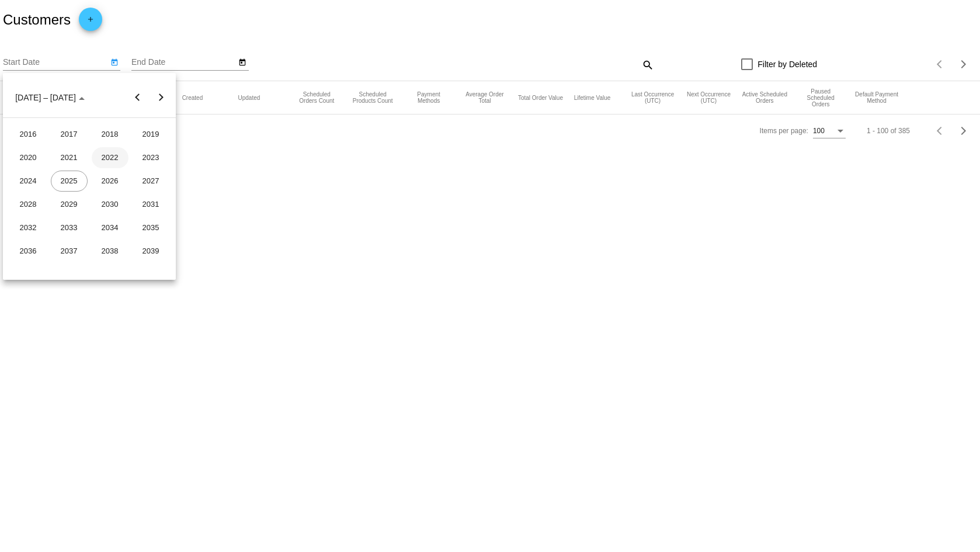  What do you see at coordinates (28, 205) in the screenshot?
I see `div: 2028` at bounding box center [28, 205].